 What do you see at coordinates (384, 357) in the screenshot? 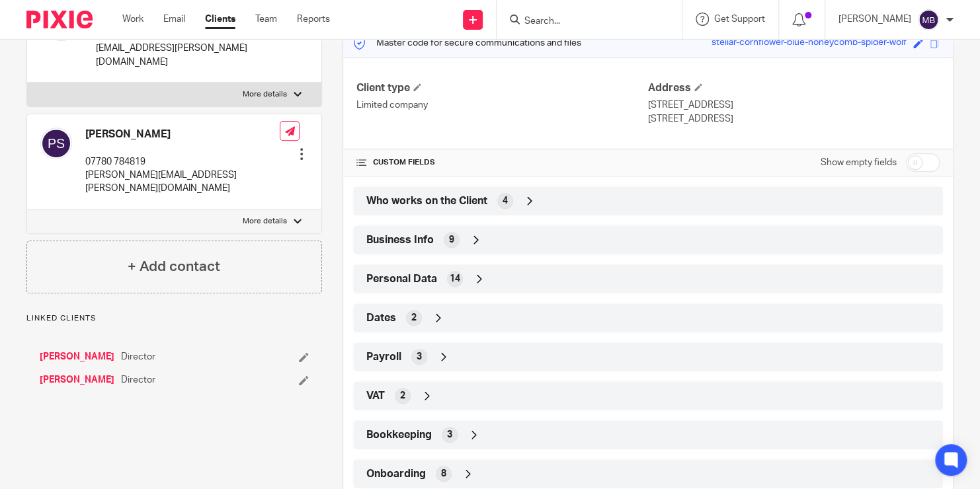
I see `span: Payroll` at bounding box center [384, 357].